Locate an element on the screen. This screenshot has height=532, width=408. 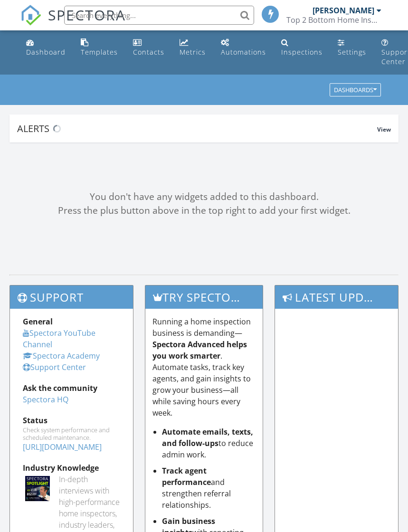
a: Templates is located at coordinates (99, 47).